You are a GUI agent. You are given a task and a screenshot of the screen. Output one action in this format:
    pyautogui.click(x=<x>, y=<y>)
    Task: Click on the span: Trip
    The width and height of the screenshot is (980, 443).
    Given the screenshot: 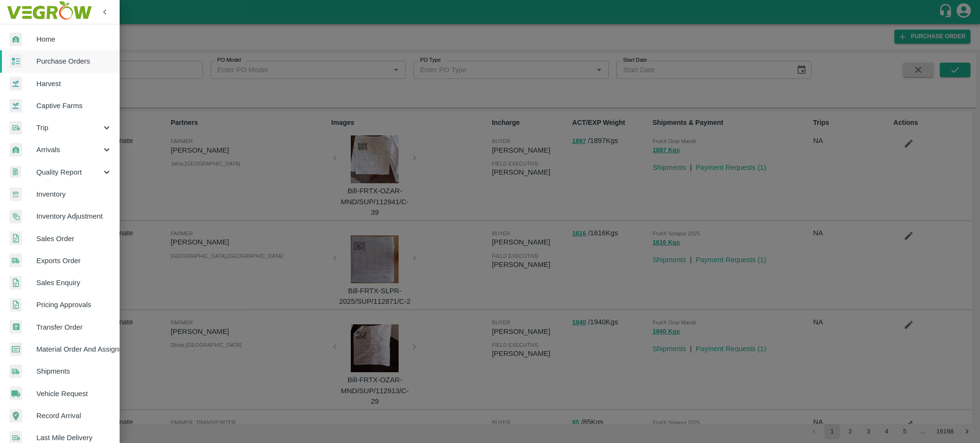 What is the action you would take?
    pyautogui.click(x=69, y=128)
    